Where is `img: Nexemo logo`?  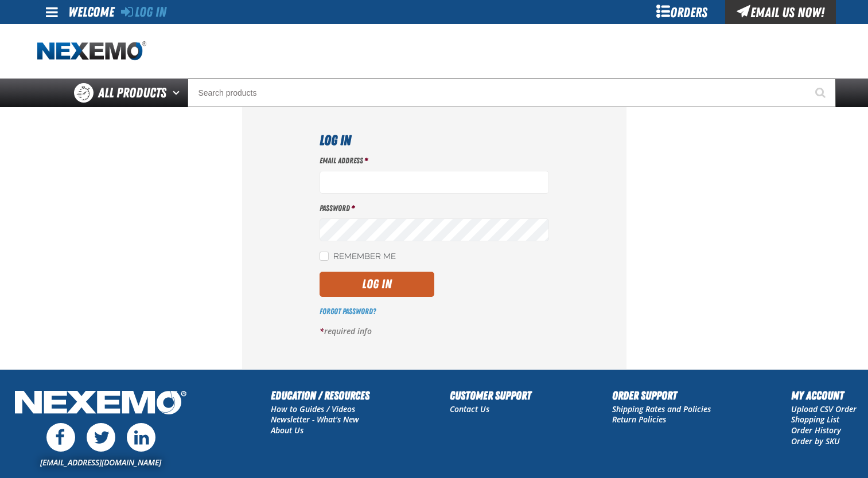
img: Nexemo logo is located at coordinates (92, 51).